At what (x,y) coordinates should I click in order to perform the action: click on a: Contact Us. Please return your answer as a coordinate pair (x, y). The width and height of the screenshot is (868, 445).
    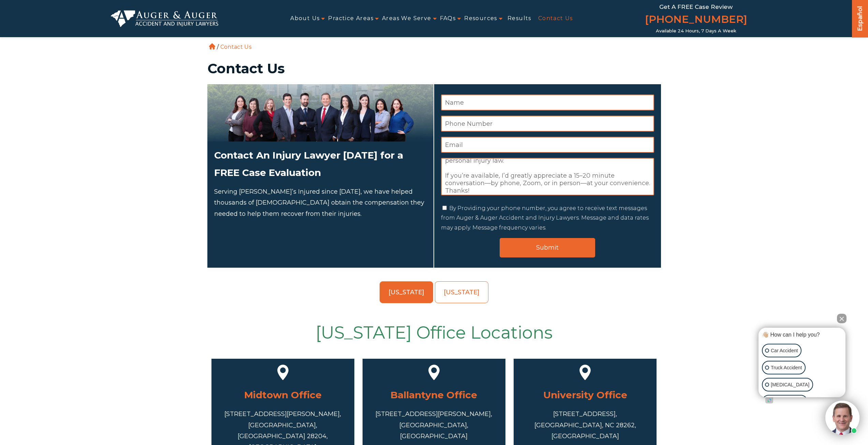
    Looking at the image, I should click on (556, 18).